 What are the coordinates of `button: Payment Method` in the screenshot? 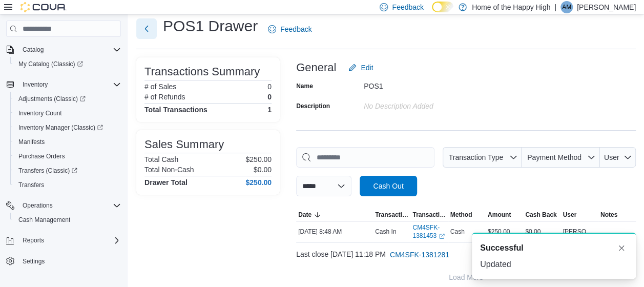 It's located at (560, 157).